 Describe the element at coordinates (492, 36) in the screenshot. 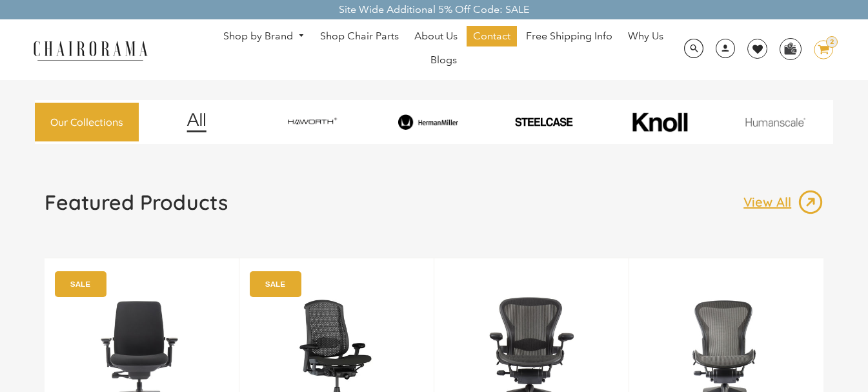

I see `span: Contact` at that location.